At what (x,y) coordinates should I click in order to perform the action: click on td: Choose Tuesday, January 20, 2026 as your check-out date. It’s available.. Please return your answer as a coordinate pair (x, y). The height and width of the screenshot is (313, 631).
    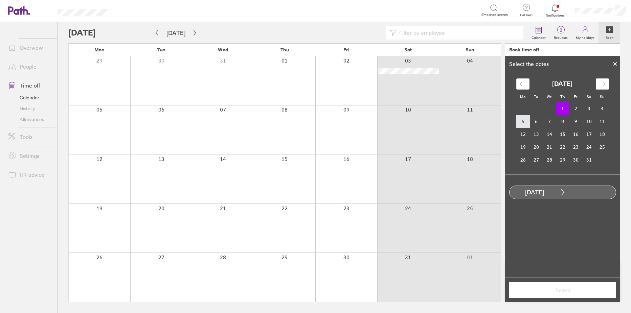
    Looking at the image, I should click on (536, 147).